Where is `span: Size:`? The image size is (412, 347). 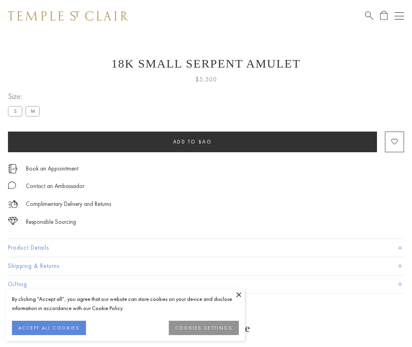 span: Size: is located at coordinates (25, 96).